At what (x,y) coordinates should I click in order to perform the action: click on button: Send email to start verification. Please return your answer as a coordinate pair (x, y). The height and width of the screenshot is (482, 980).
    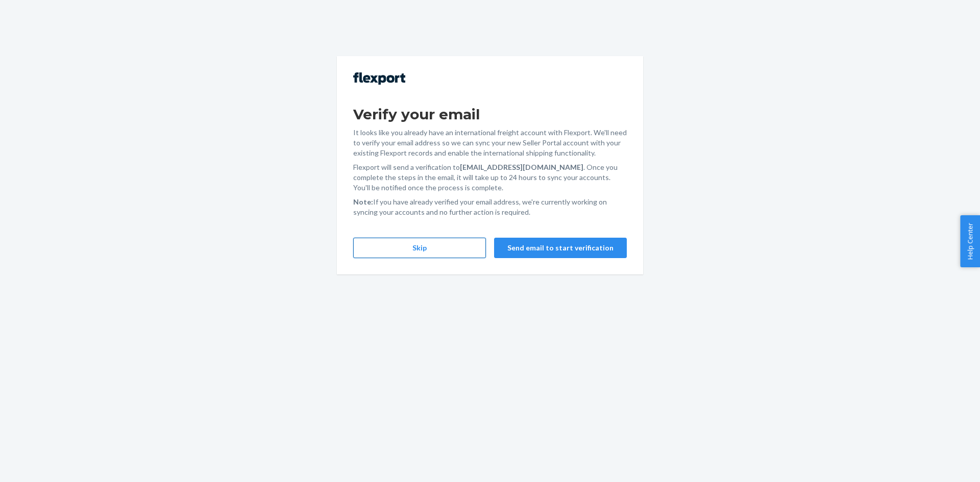
    Looking at the image, I should click on (560, 248).